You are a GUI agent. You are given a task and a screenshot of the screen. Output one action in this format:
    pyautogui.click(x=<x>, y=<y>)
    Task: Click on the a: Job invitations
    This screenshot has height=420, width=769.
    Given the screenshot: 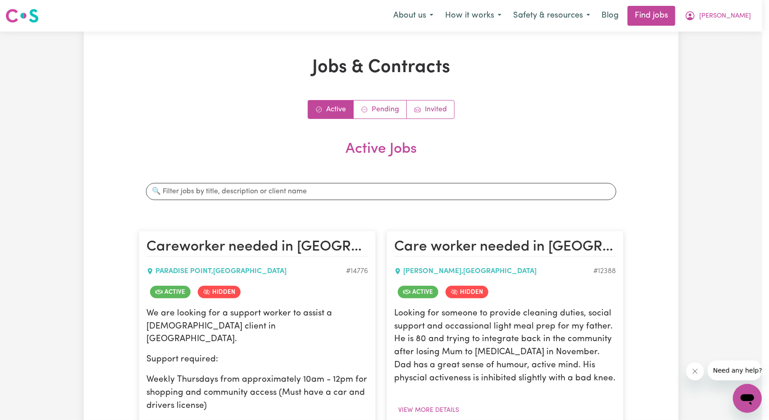 What is the action you would take?
    pyautogui.click(x=430, y=109)
    